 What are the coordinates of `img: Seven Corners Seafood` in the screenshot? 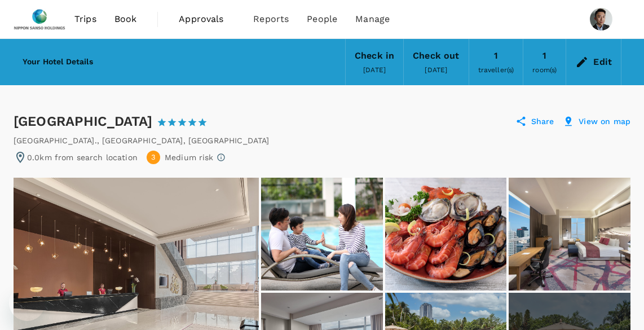 It's located at (446, 234).